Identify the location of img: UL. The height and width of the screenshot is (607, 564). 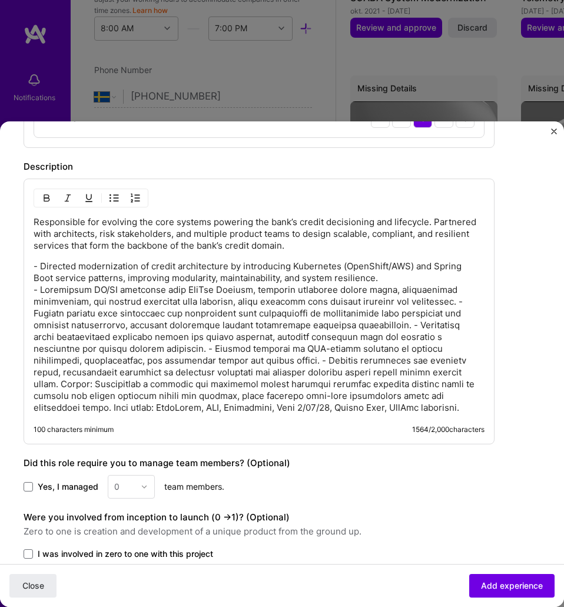
(114, 198).